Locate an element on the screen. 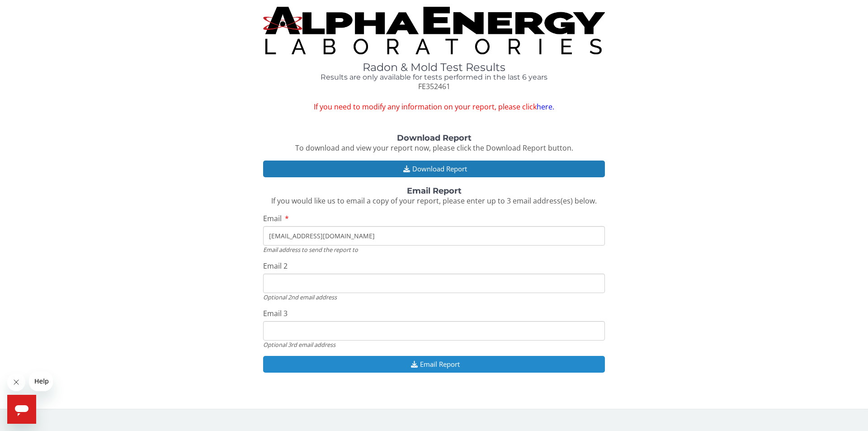 The height and width of the screenshot is (431, 868). div: Email address to send the report to is located at coordinates (434, 249).